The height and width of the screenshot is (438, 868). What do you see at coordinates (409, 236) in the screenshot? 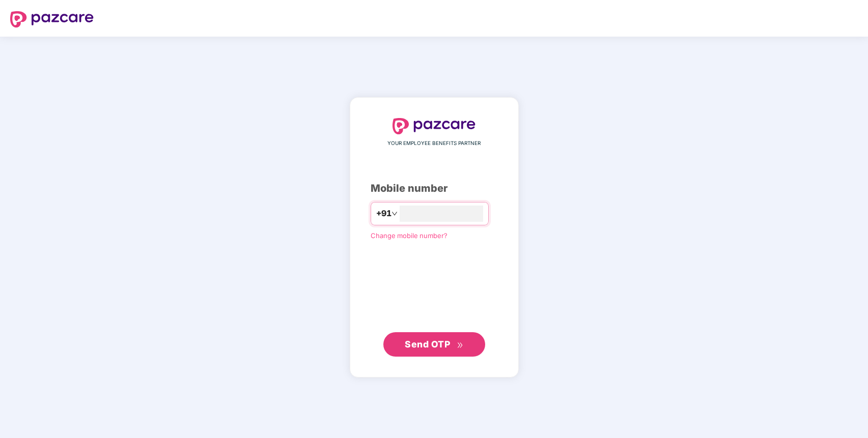
I see `span: Change mobile number?` at bounding box center [409, 236].